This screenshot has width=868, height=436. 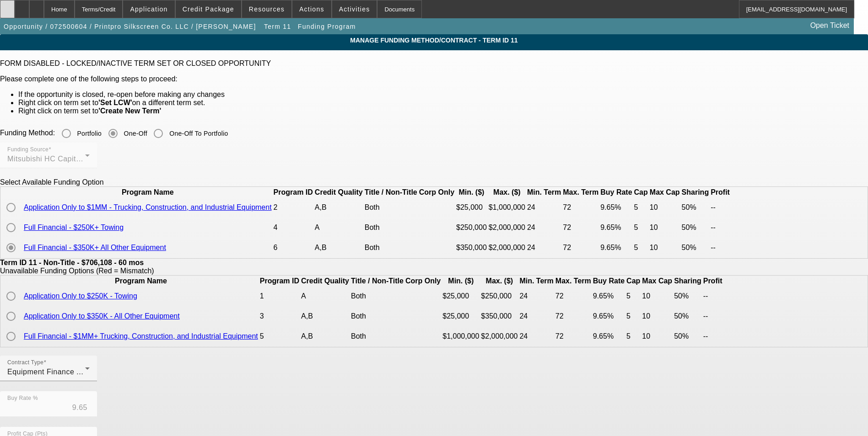 I want to click on b: 'Set LCW', so click(x=115, y=102).